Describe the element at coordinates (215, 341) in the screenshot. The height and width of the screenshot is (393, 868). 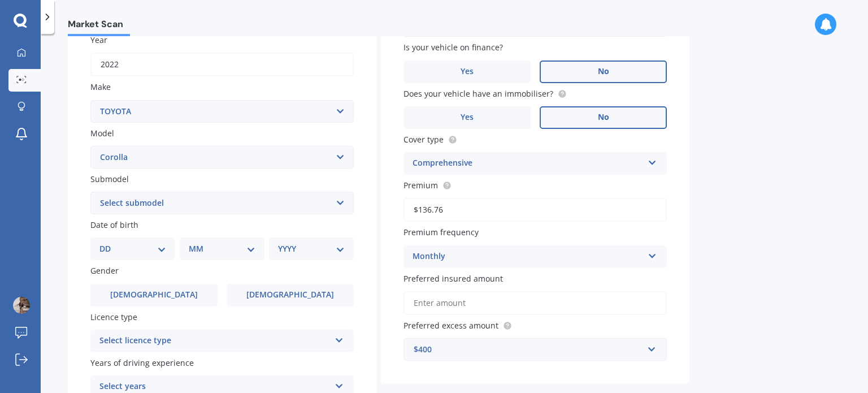
I see `div: Select licence type` at that location.